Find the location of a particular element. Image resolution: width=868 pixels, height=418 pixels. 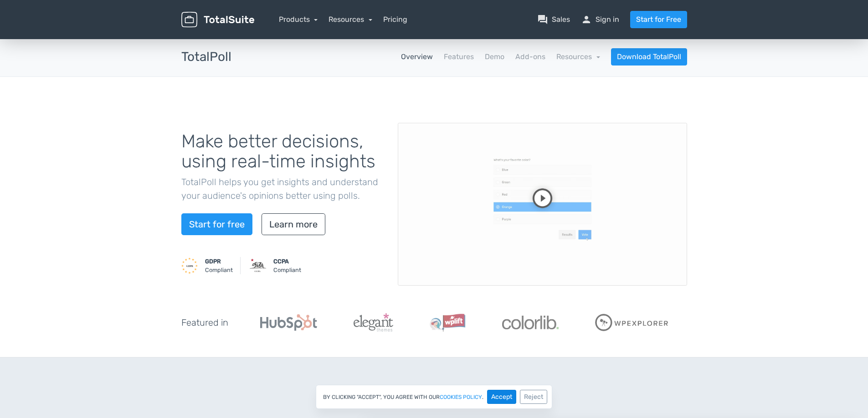

img: WPExplorer is located at coordinates (632, 323).